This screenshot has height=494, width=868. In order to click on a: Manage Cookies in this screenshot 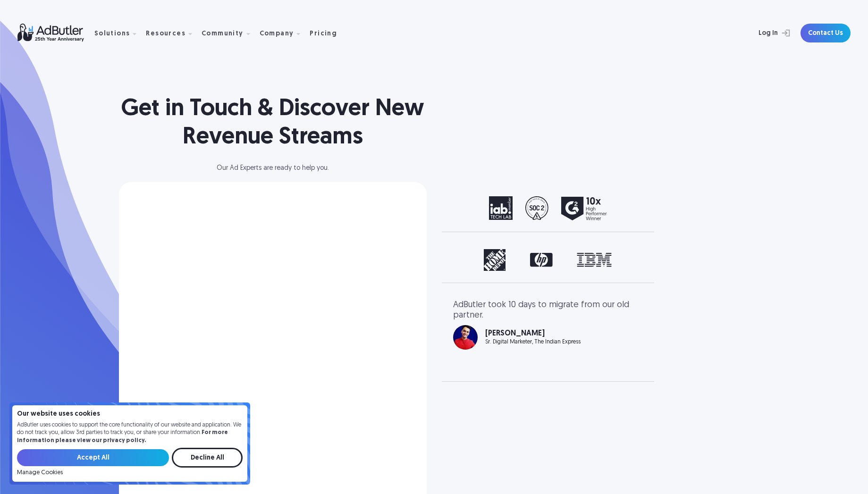, I will do `click(40, 473)`.